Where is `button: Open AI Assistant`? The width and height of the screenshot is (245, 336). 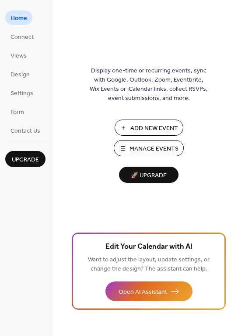
button: Open AI Assistant is located at coordinates (149, 291).